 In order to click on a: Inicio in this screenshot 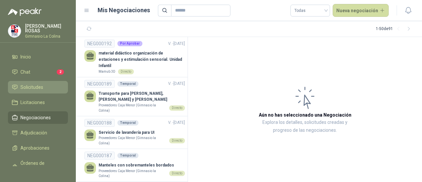, I will do `click(38, 57)`.